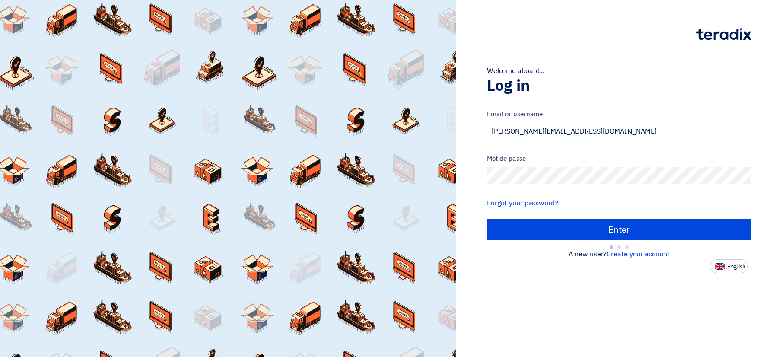  What do you see at coordinates (619, 131) in the screenshot?
I see `input: Enter your business email or username...` at bounding box center [619, 131].